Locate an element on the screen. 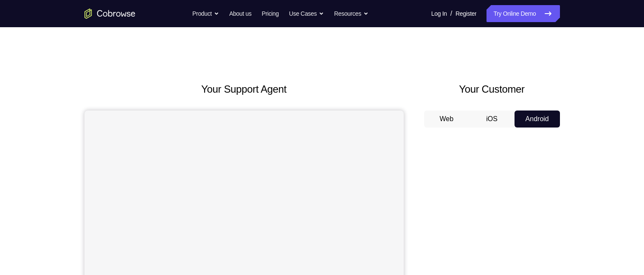 The image size is (644, 275). button: Web is located at coordinates (447, 119).